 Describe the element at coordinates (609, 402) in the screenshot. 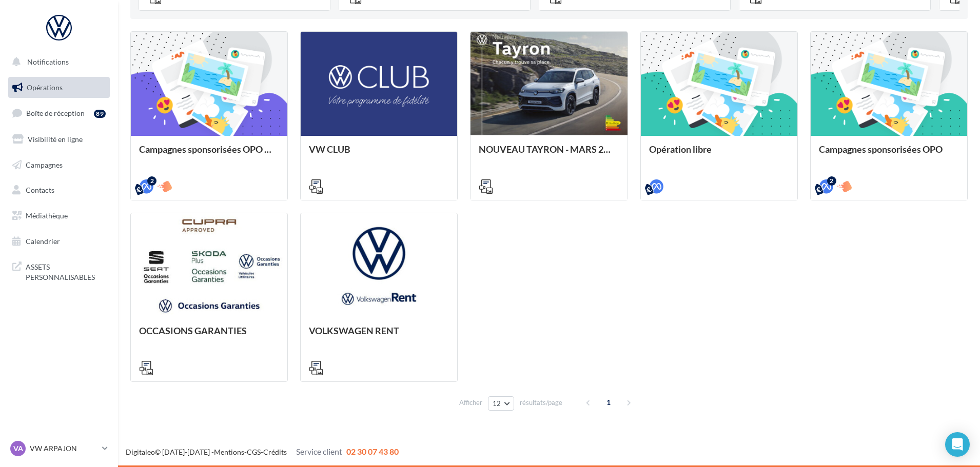

I see `span: 1` at that location.